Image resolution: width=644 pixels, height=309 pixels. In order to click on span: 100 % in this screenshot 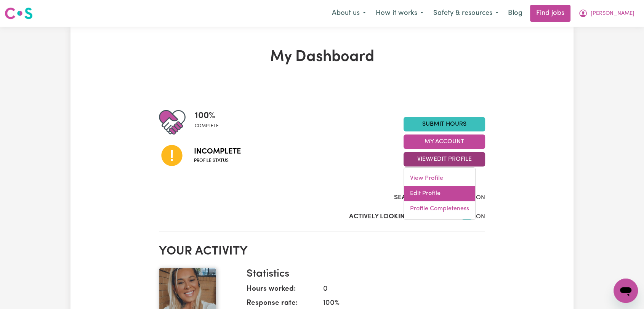, I will do `click(207, 116)`.